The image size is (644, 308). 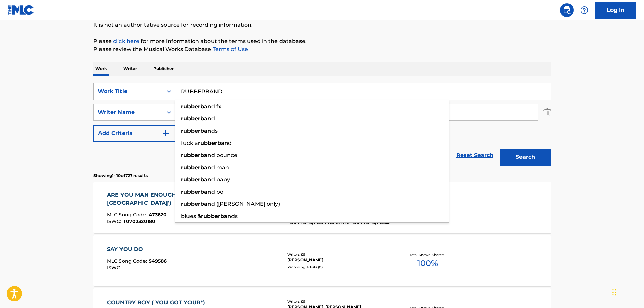 I want to click on a: click here, so click(x=126, y=41).